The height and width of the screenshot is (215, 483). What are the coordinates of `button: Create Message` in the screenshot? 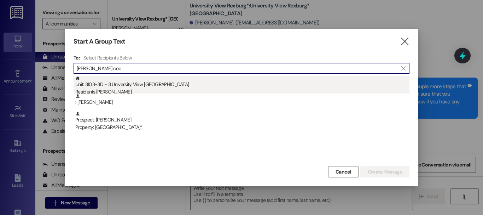 It's located at (385, 171).